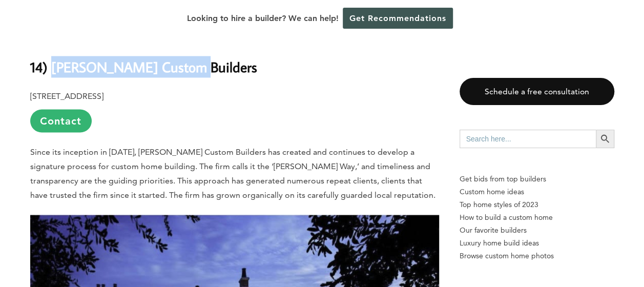 This screenshot has height=287, width=644. Describe the element at coordinates (537, 179) in the screenshot. I see `p: Get bids from top builders` at that location.